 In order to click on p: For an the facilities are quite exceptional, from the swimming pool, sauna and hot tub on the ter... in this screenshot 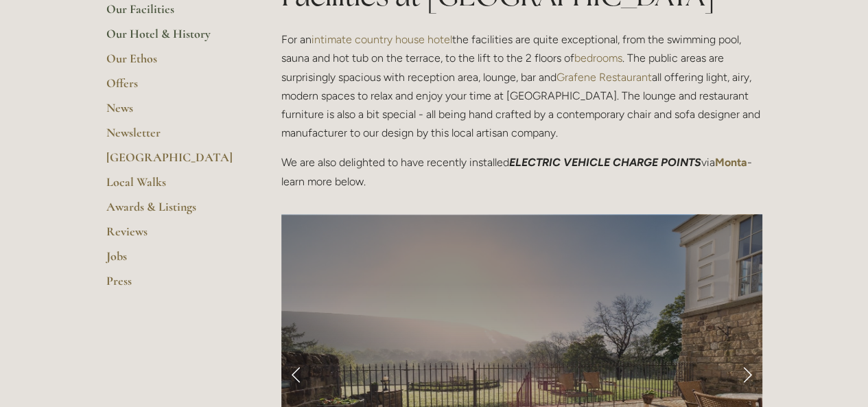, I will do `click(522, 86)`.